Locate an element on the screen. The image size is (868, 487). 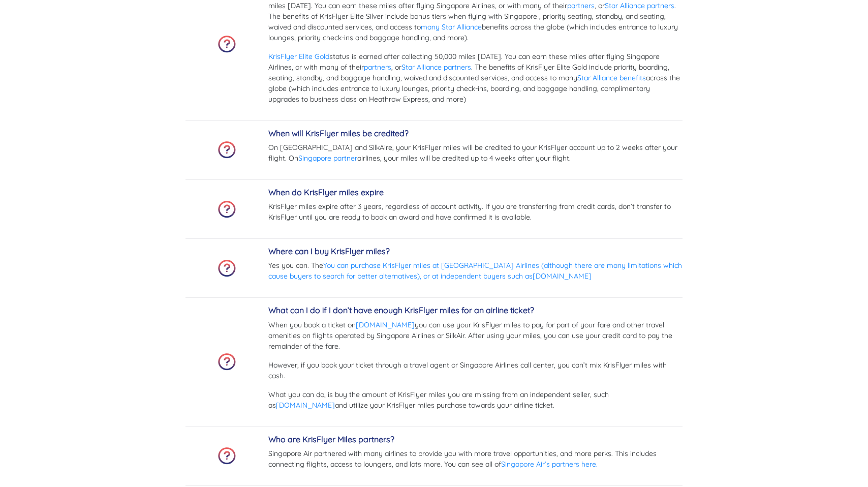
h5: What can I do if I don’t have enough KrisFlyer miles for an airline ticket? is located at coordinates (475, 310).